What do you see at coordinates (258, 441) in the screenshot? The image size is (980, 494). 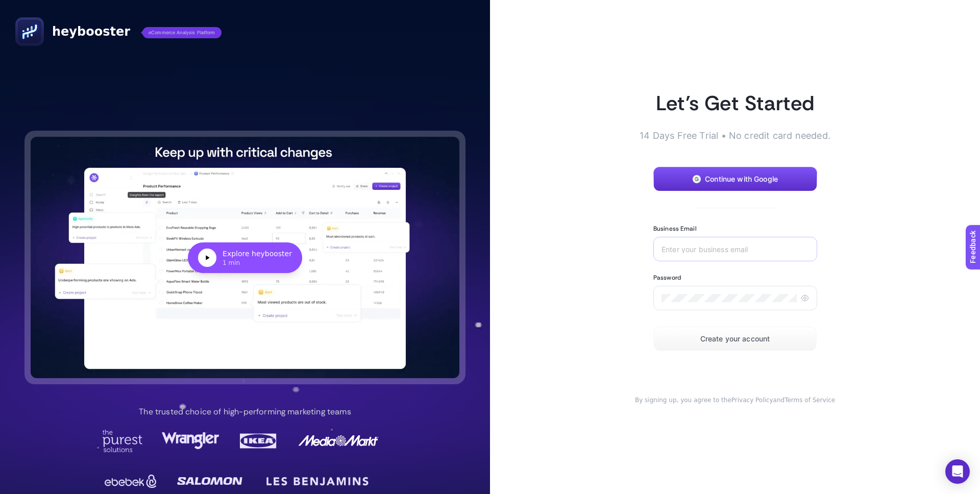 I see `img: Ikea` at bounding box center [258, 441].